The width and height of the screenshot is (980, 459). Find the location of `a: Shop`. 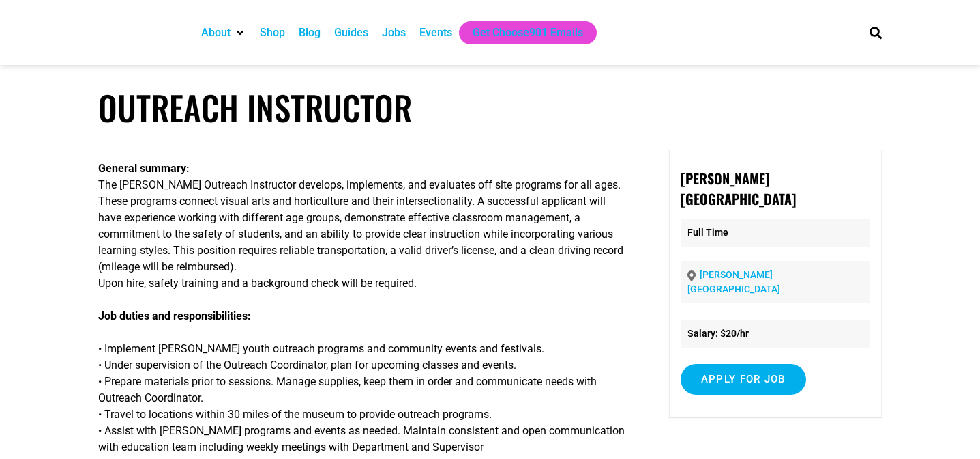

a: Shop is located at coordinates (272, 33).